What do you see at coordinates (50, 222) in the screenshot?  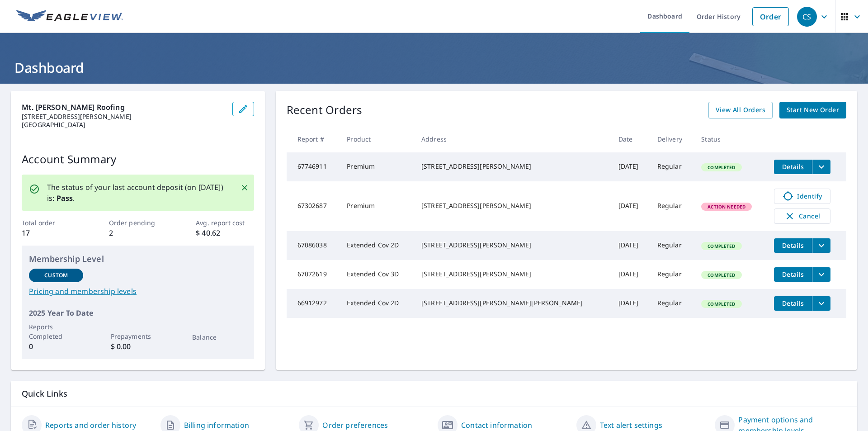 I see `p: Total order` at bounding box center [50, 222].